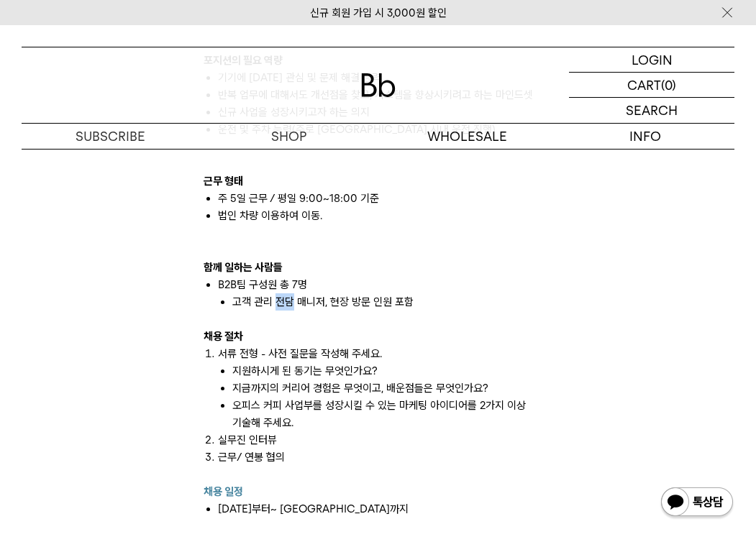 The image size is (756, 542). What do you see at coordinates (386, 458) in the screenshot?
I see `p: 근무/ 연봉 협의` at bounding box center [386, 458].